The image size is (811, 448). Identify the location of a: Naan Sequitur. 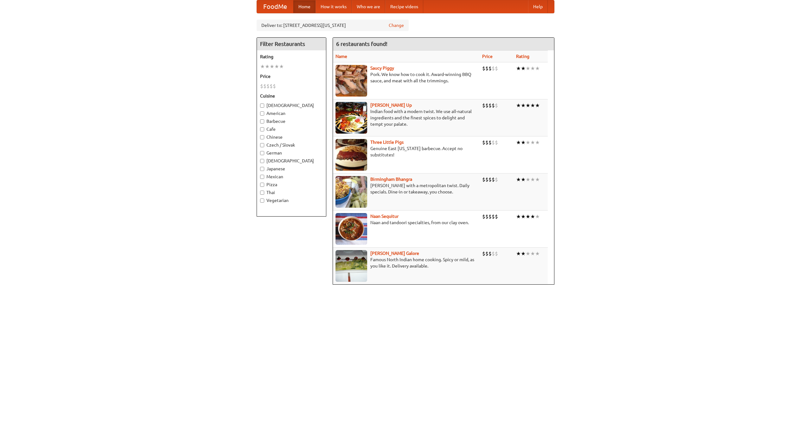
(384, 216).